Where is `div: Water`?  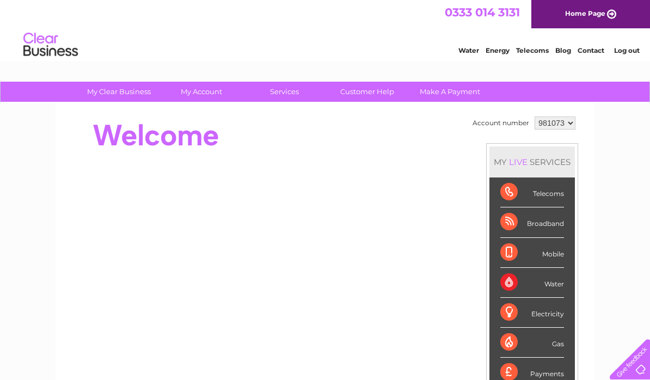 div: Water is located at coordinates (531, 282).